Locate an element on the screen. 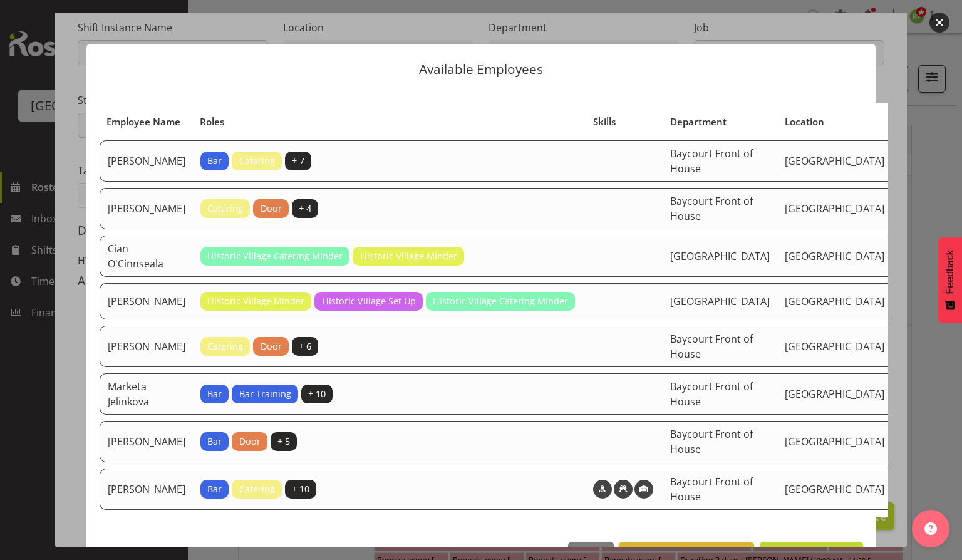 The width and height of the screenshot is (962, 560). span: + 4 is located at coordinates (305, 209).